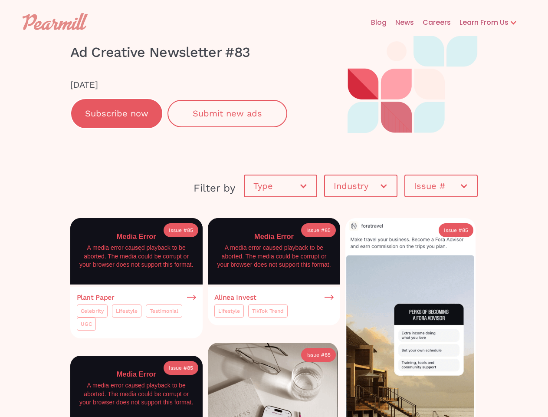  Describe the element at coordinates (136, 297) in the screenshot. I see `a: Plant Paper` at that location.